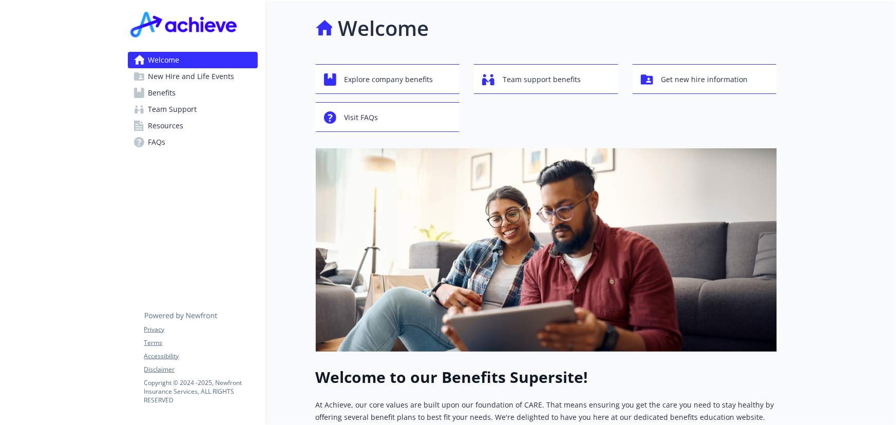 The width and height of the screenshot is (896, 425). What do you see at coordinates (193, 142) in the screenshot?
I see `a: FAQs` at bounding box center [193, 142].